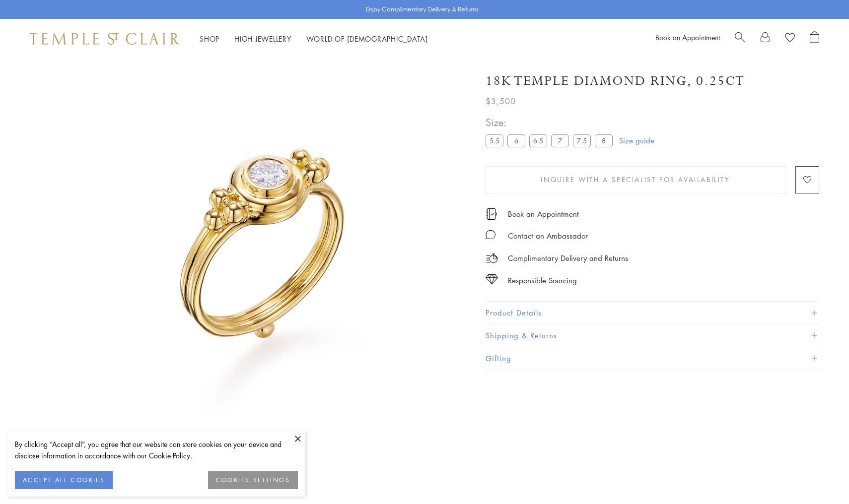 The width and height of the screenshot is (849, 504). What do you see at coordinates (263, 38) in the screenshot?
I see `a: High JewelleryHigh Jewellery` at bounding box center [263, 38].